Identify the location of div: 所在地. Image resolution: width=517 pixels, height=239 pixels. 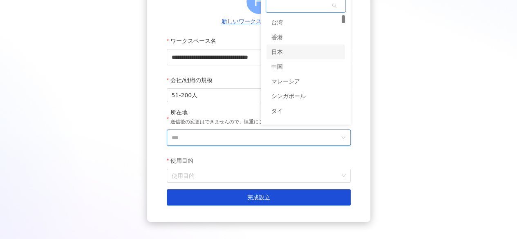
(234, 113).